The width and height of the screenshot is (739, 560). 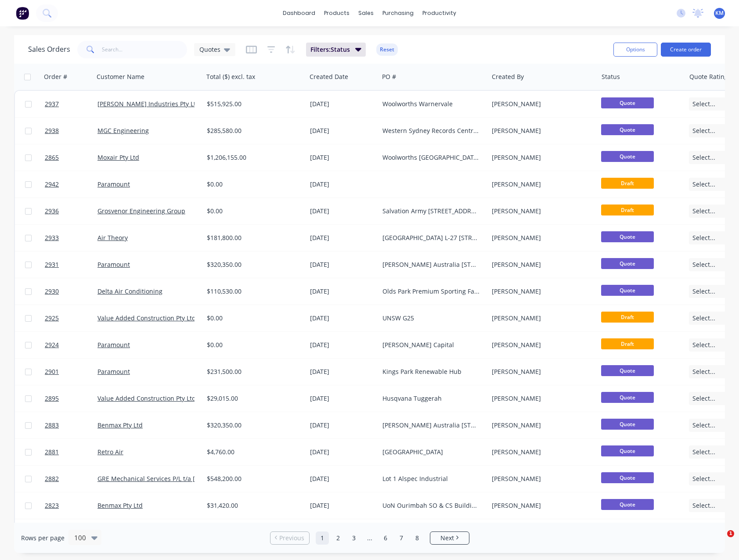 I want to click on a: 2865, so click(x=71, y=157).